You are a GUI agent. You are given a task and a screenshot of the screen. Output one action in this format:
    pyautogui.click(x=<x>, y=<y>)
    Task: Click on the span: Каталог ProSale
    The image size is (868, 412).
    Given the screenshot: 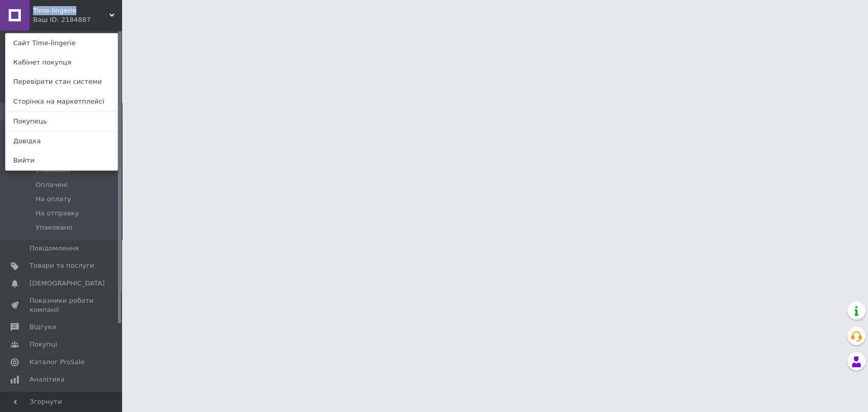 What is the action you would take?
    pyautogui.click(x=57, y=362)
    